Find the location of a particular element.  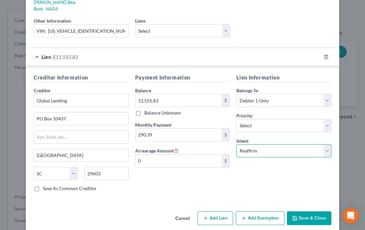

span: Priority is located at coordinates (244, 115).